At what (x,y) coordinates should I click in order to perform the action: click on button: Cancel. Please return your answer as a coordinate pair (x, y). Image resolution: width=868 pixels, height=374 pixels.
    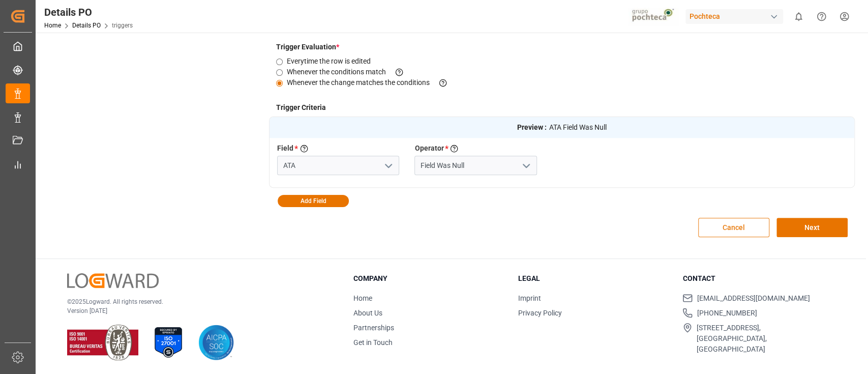
    Looking at the image, I should click on (734, 228).